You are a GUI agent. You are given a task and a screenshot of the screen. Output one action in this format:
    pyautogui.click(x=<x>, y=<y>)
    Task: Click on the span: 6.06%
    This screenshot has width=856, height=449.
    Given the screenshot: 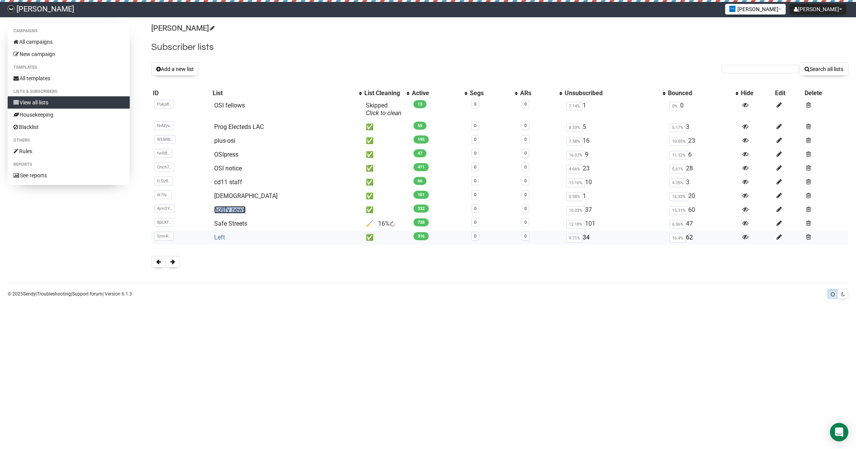 What is the action you would take?
    pyautogui.click(x=678, y=224)
    